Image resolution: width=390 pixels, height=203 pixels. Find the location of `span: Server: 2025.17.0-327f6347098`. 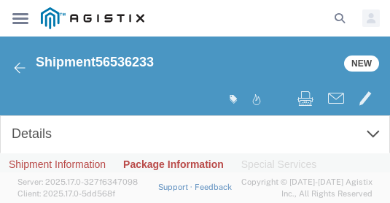

span: Server: 2025.17.0-327f6347098 is located at coordinates (77, 181).